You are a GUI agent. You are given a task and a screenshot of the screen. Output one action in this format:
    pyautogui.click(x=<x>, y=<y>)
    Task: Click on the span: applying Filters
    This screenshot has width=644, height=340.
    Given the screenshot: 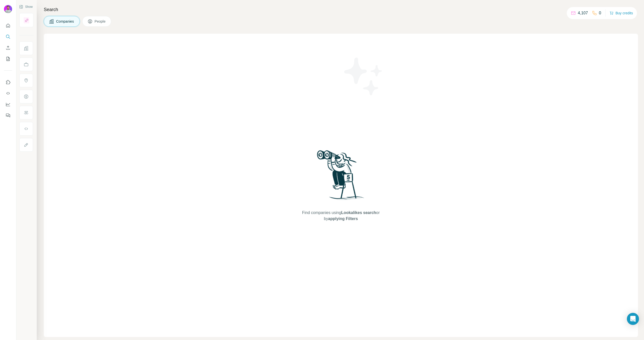 What is the action you would take?
    pyautogui.click(x=343, y=219)
    